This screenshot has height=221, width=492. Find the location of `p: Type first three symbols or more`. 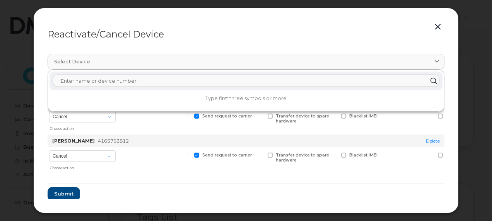

p: Type first three symbols or more is located at coordinates (246, 99).